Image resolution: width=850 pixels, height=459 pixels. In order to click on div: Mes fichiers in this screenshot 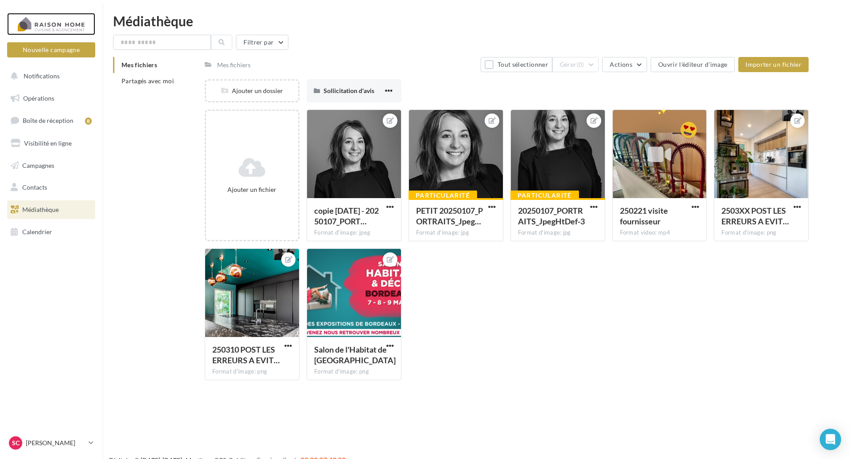, I will do `click(234, 65)`.